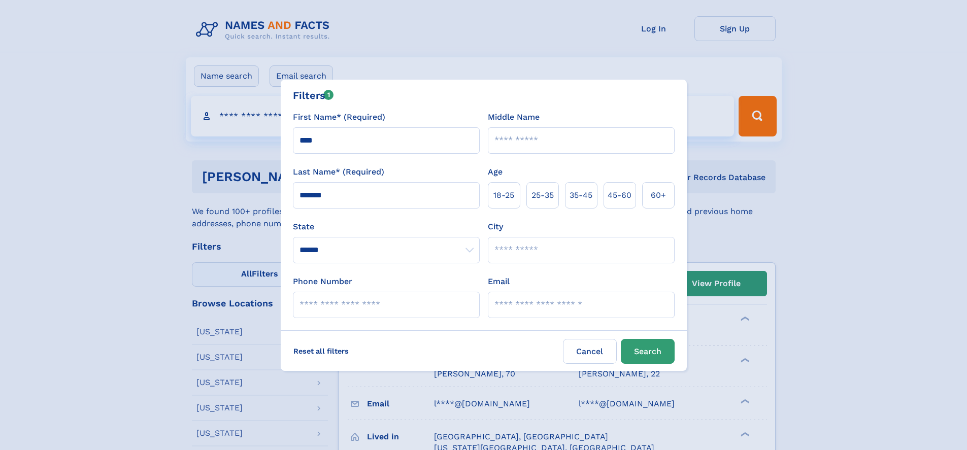  Describe the element at coordinates (590, 351) in the screenshot. I see `label: Cancel` at that location.